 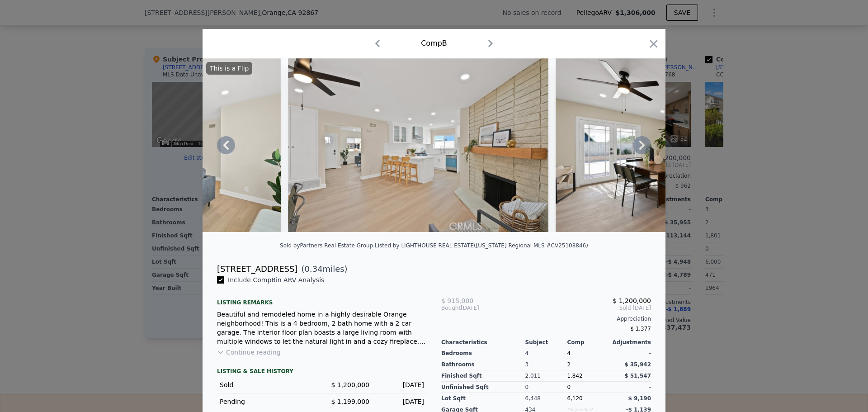 What do you see at coordinates (483, 342) in the screenshot?
I see `div: Characteristics` at bounding box center [483, 342].